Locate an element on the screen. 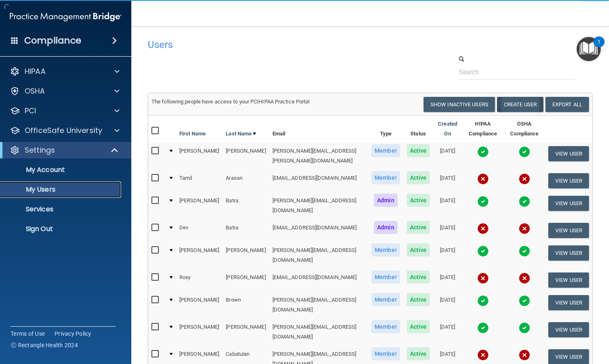  a: Terms of Use is located at coordinates (28, 333).